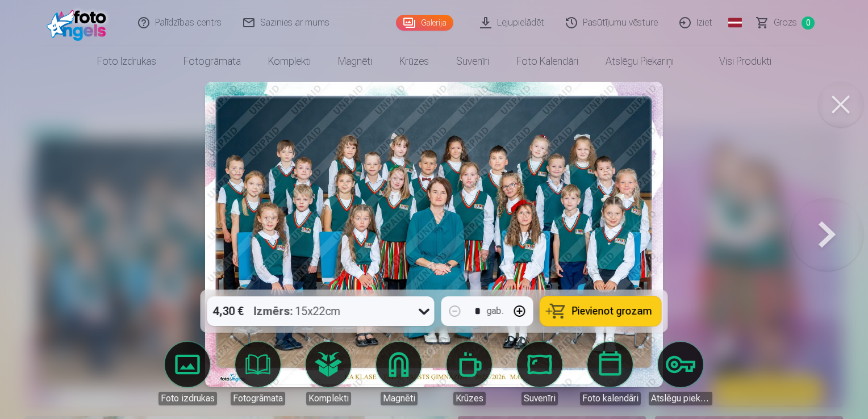 Image resolution: width=868 pixels, height=419 pixels. What do you see at coordinates (612, 311) in the screenshot?
I see `span: Pievienot grozam` at bounding box center [612, 311].